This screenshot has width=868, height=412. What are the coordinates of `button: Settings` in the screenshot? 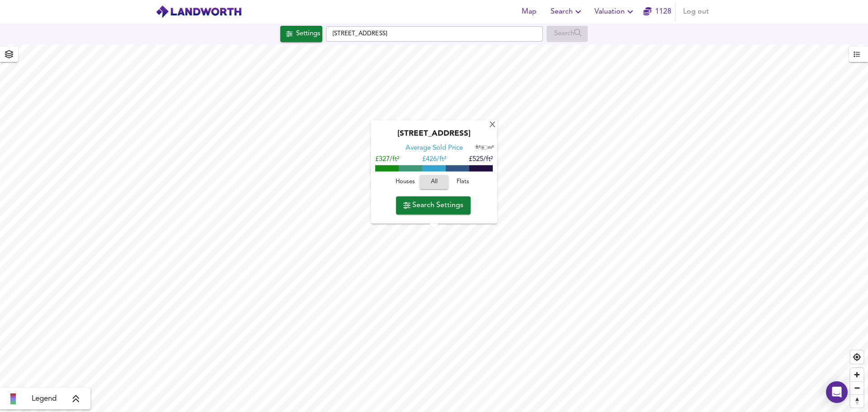 It's located at (302, 34).